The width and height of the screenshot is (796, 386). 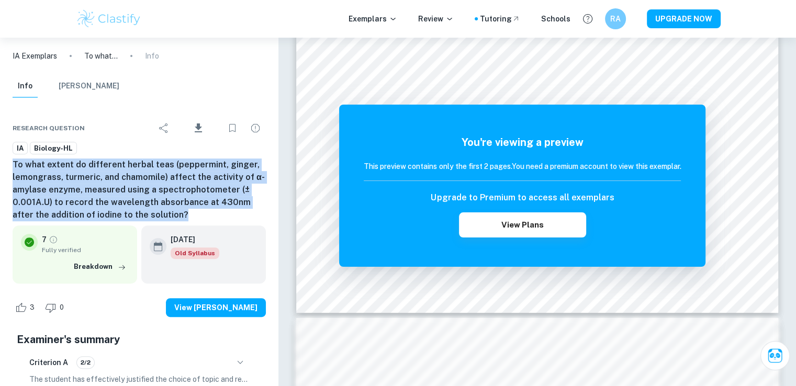 What do you see at coordinates (53, 148) in the screenshot?
I see `a: Biology-HL` at bounding box center [53, 148].